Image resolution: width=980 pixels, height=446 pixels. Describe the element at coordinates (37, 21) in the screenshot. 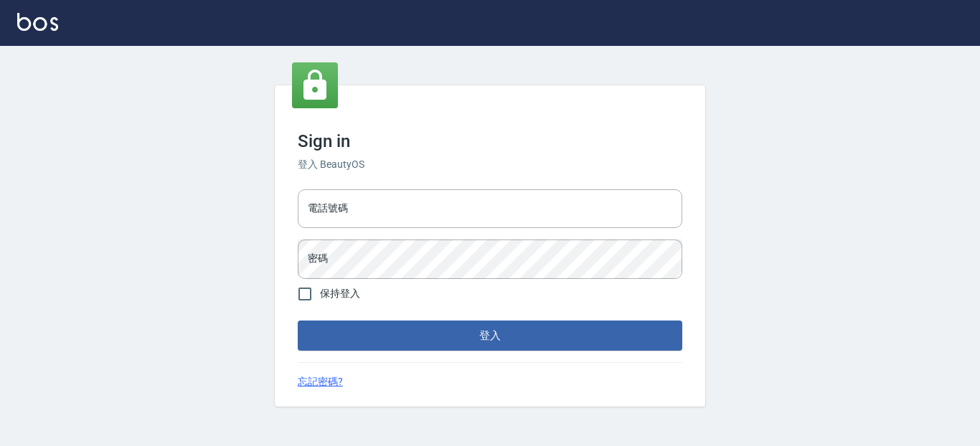

I see `img: Logo` at that location.